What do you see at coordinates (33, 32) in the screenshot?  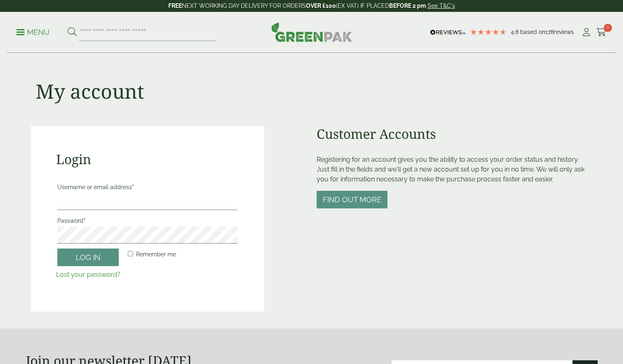 I see `p: Menu` at bounding box center [33, 32].